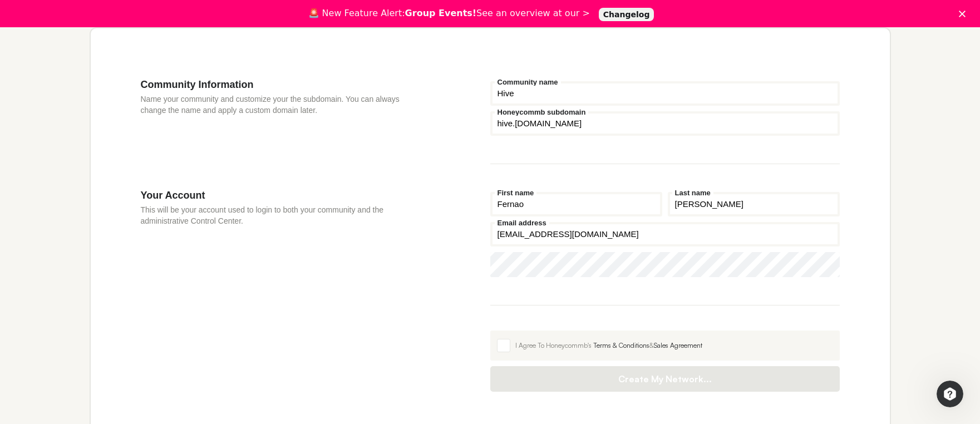  Describe the element at coordinates (449, 13) in the screenshot. I see `div: 🚨 New Feature Alert: See an overview at our >` at that location.